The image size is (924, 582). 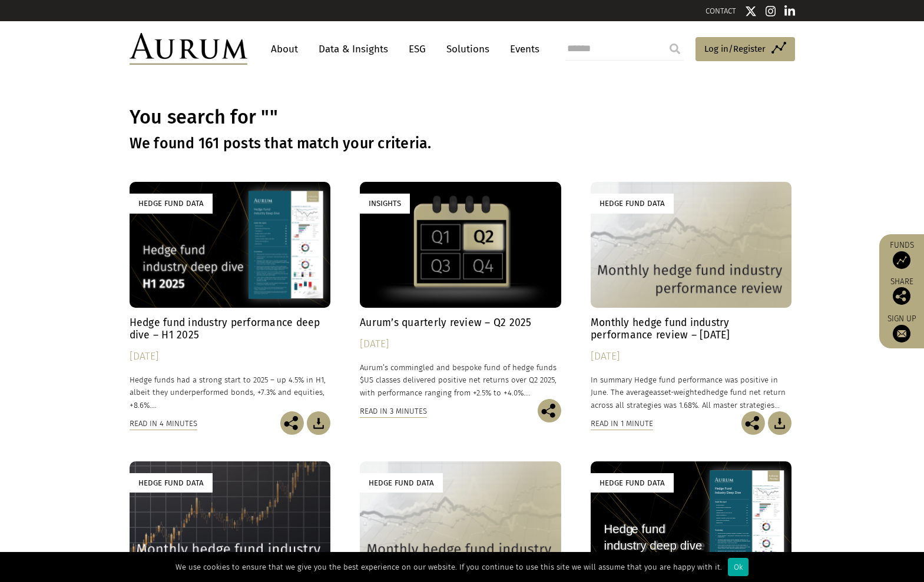 What do you see at coordinates (622, 424) in the screenshot?
I see `div: Read in 1 minute` at bounding box center [622, 424].